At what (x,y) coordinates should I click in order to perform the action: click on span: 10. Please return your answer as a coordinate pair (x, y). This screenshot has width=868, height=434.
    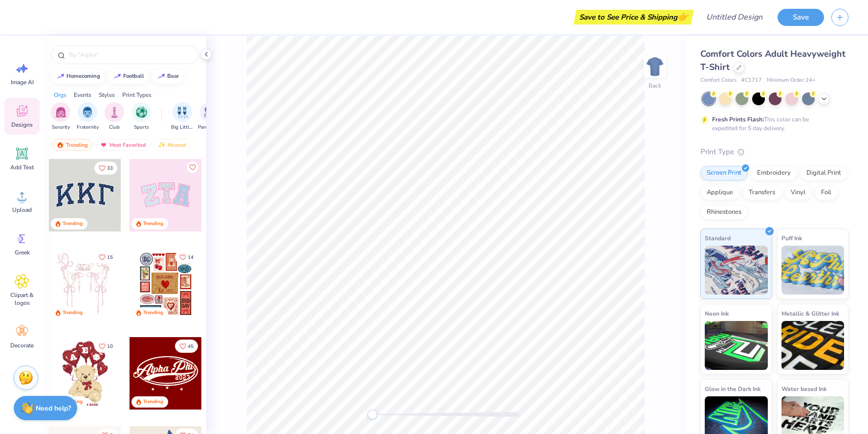
    Looking at the image, I should click on (110, 346).